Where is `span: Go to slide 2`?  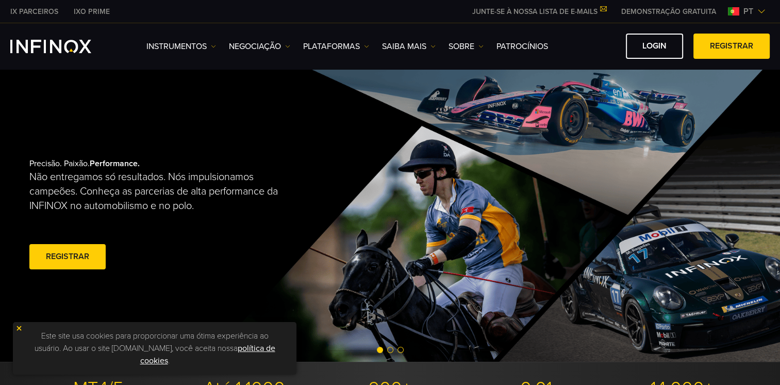 span: Go to slide 2 is located at coordinates (390, 350).